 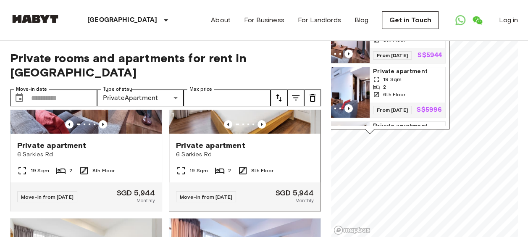 I want to click on a: Marketing picture of unit SG-01-003-013-01Previous imagePrevious imagePrivate apartment6 Sarkies ..., so click(x=245, y=122).